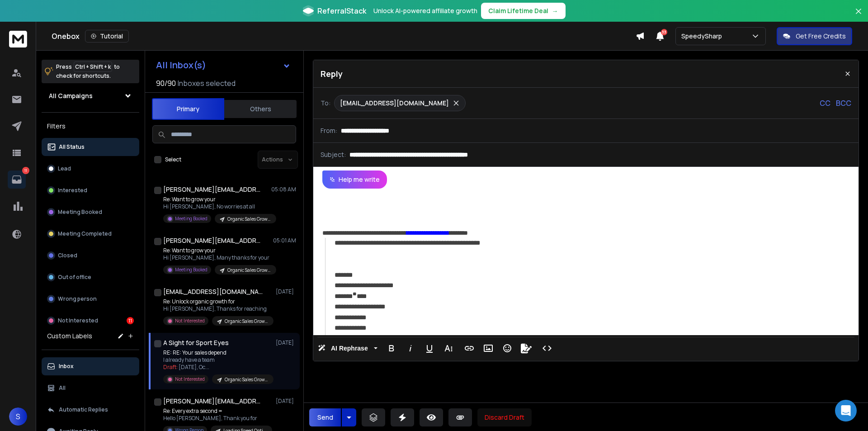  What do you see at coordinates (329, 131) in the screenshot?
I see `p: From:` at bounding box center [329, 131].